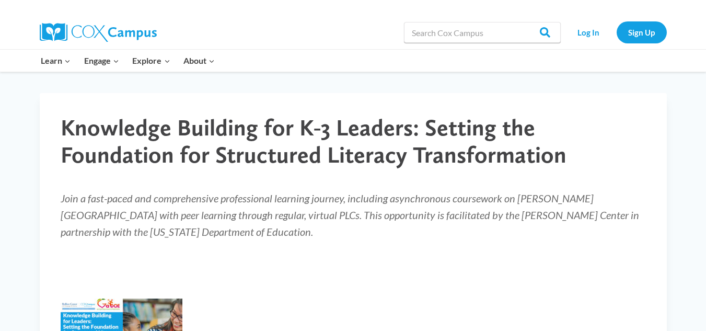  Describe the element at coordinates (199, 61) in the screenshot. I see `span: About` at that location.